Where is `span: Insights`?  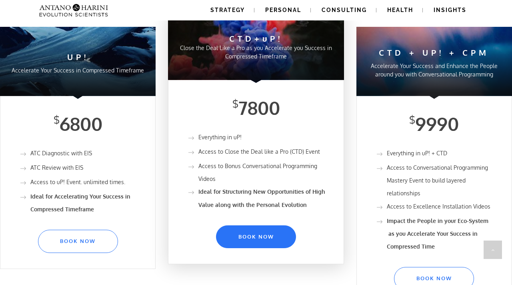 span: Insights is located at coordinates (450, 10).